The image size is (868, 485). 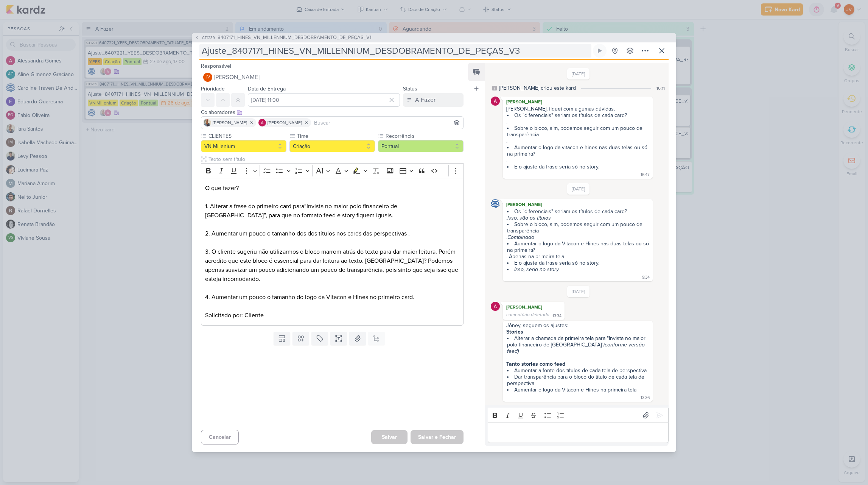 What do you see at coordinates (234, 316) in the screenshot?
I see `span: Solicitado por: Cliente` at bounding box center [234, 316].